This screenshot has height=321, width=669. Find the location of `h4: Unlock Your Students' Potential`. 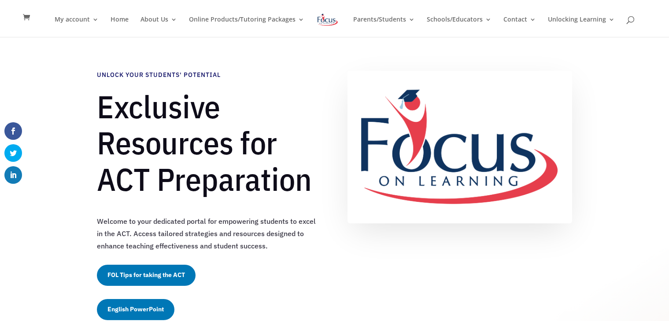

h4: Unlock Your Students' Potential is located at coordinates (209, 77).